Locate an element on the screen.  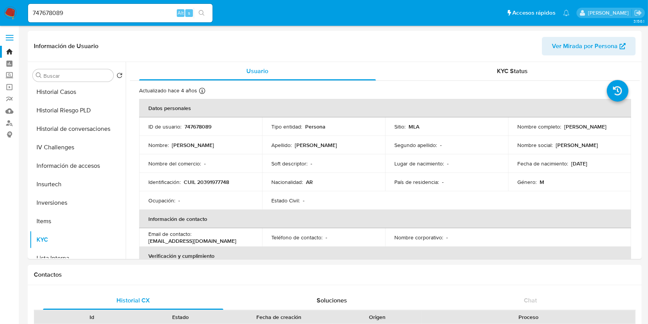
p: Fecha de nacimiento : is located at coordinates (543, 163).